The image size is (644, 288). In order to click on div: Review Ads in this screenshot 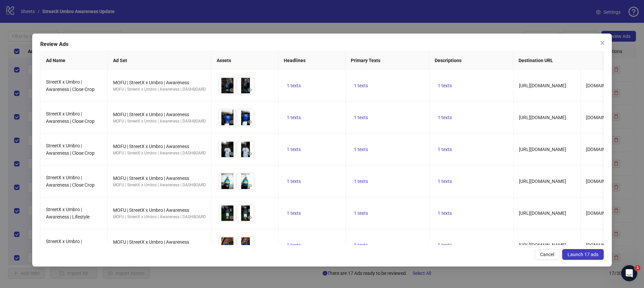, I will do `click(322, 45)`.